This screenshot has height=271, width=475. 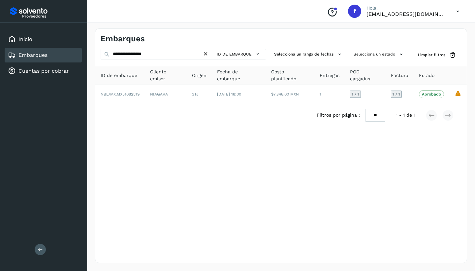 I want to click on span: Entregas, so click(x=330, y=75).